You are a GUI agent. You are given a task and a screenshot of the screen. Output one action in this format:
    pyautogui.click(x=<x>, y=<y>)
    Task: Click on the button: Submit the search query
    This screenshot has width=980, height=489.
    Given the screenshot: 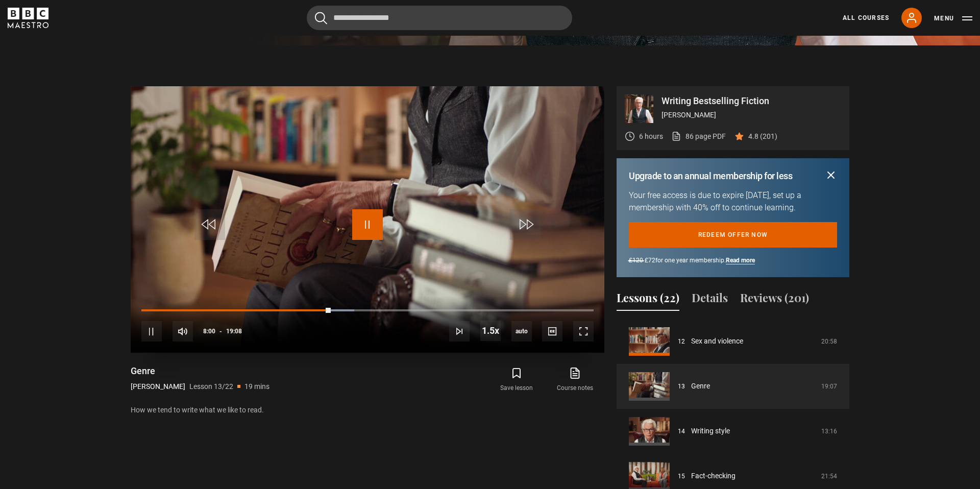 What is the action you would take?
    pyautogui.click(x=321, y=18)
    